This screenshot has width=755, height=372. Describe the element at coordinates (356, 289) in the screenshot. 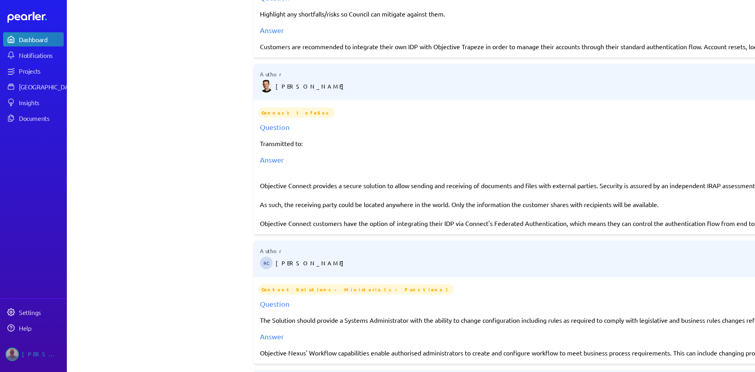

I see `span: Content Solutions - Ministerials - Functional` at that location.